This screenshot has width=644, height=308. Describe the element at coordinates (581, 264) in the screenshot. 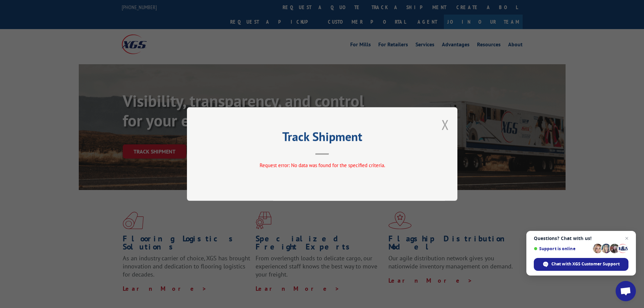

I see `div: Chat with XGS Customer Support` at that location.